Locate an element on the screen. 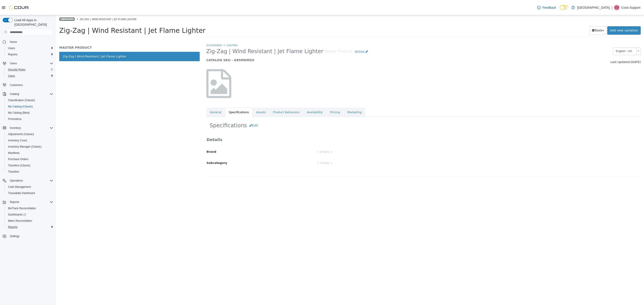 This screenshot has height=305, width=644. button: Reports is located at coordinates (28, 202).